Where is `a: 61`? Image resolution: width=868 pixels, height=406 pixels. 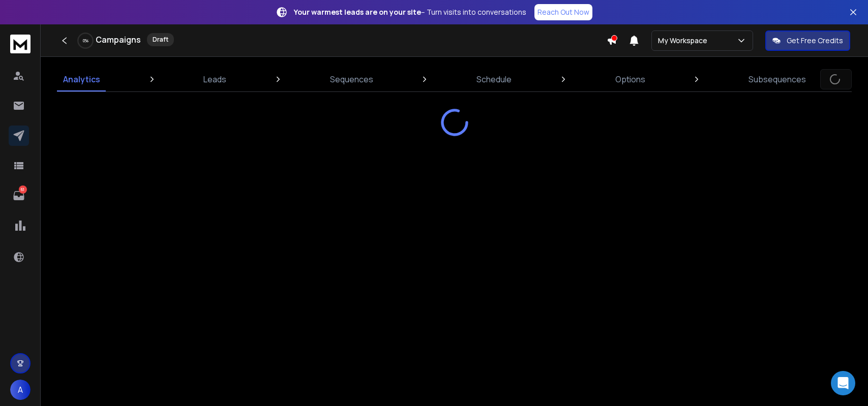
a: 61 is located at coordinates (19, 196).